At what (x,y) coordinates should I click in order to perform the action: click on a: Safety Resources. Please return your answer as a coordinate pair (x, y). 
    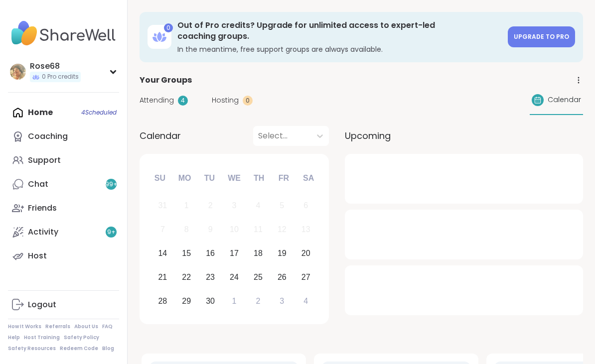
    Looking at the image, I should click on (32, 349).